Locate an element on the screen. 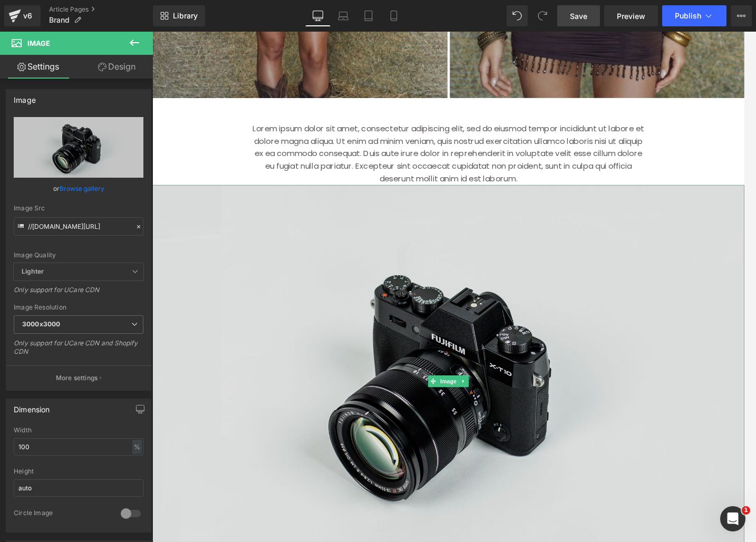 The width and height of the screenshot is (756, 542). div: Width is located at coordinates (78, 430).